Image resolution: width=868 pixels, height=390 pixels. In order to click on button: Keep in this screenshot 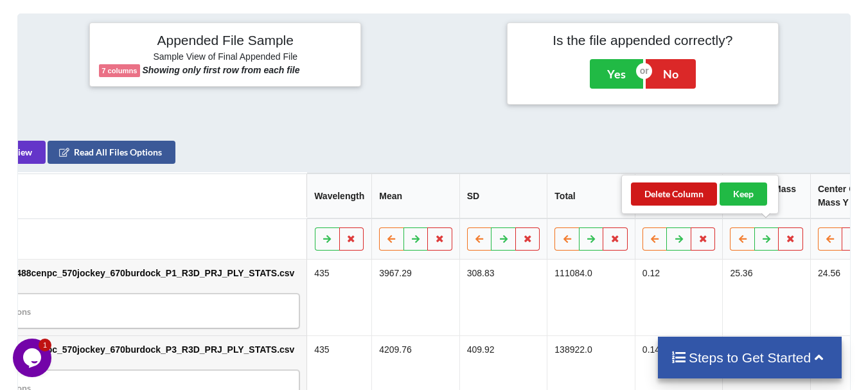, I will do `click(743, 194)`.